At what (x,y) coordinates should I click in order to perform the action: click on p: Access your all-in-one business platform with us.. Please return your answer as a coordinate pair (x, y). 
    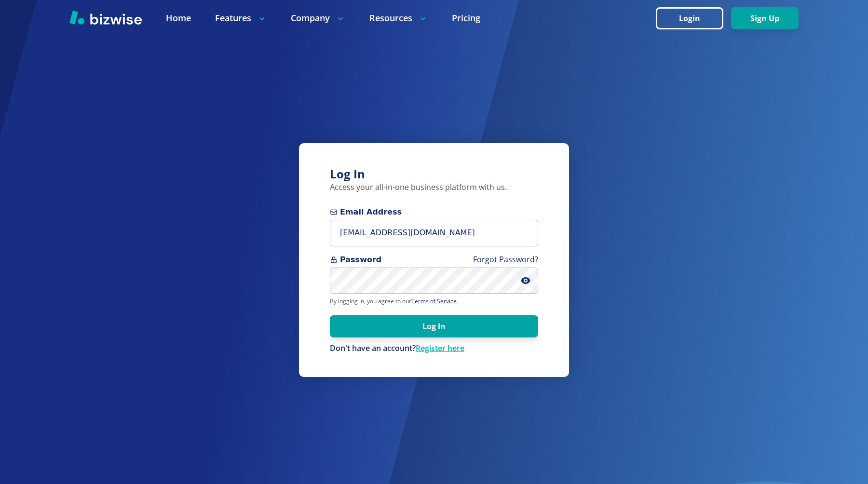
    Looking at the image, I should click on (434, 188).